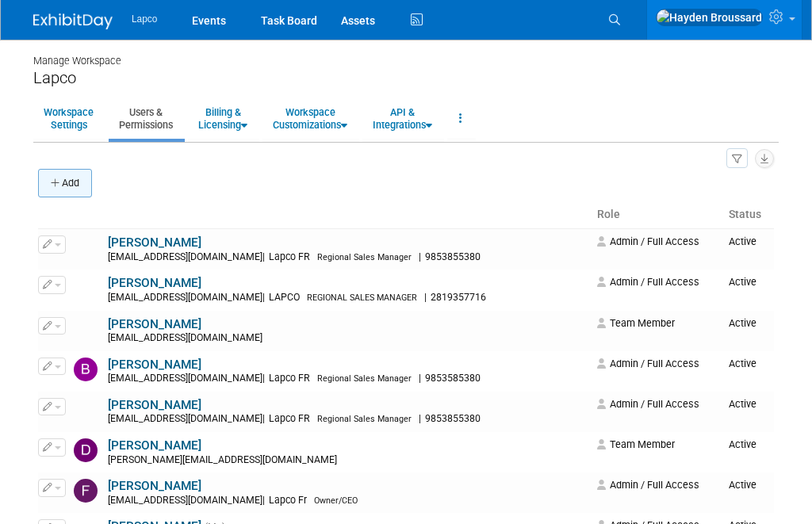  I want to click on span: REGIONAL SALES MANAGER, so click(361, 297).